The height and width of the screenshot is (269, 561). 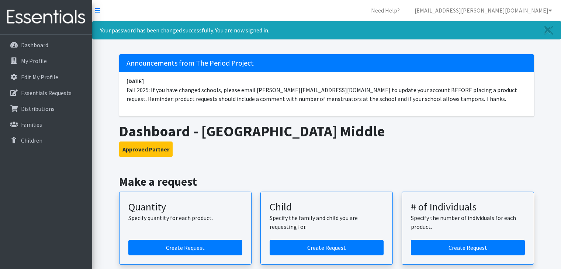 What do you see at coordinates (46, 17) in the screenshot?
I see `img: HumanEssentials` at bounding box center [46, 17].